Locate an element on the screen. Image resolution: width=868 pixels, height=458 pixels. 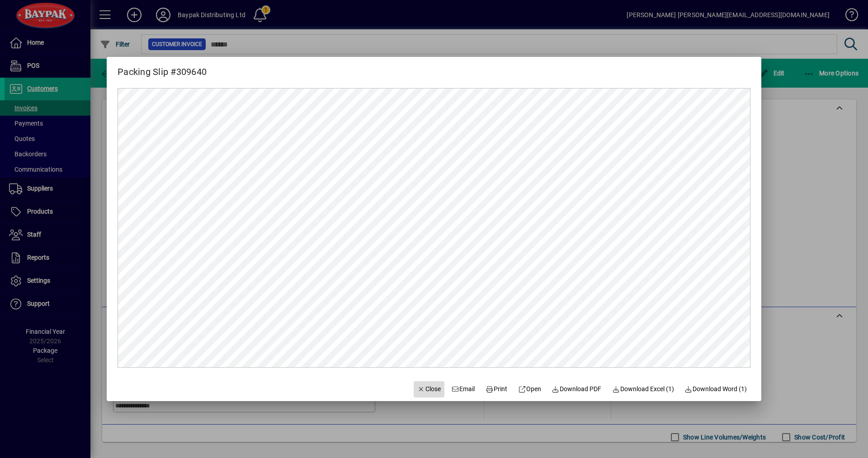
button: Download Excel (1) is located at coordinates (642, 390).